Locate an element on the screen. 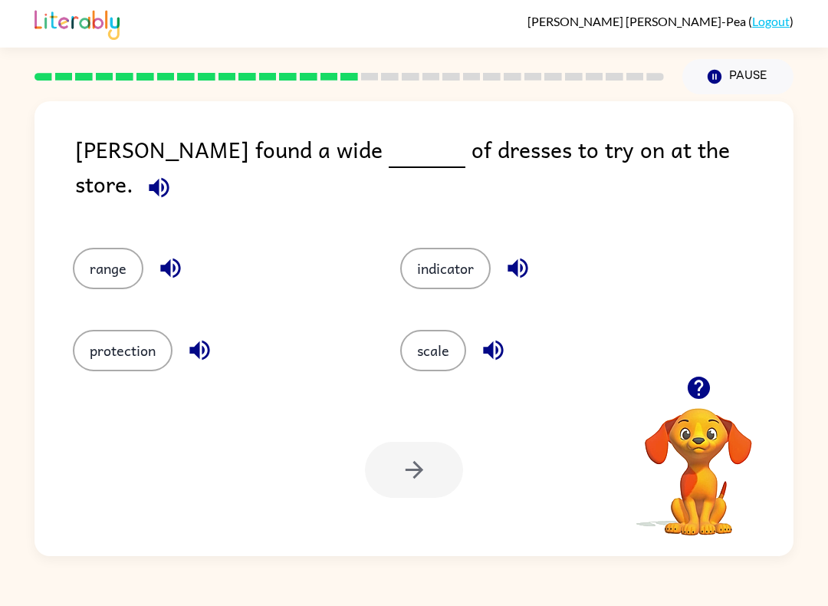 Image resolution: width=828 pixels, height=606 pixels. video: Your browser must support playing .mp4 files to use Literably. Please try using another browser. is located at coordinates (698, 461).